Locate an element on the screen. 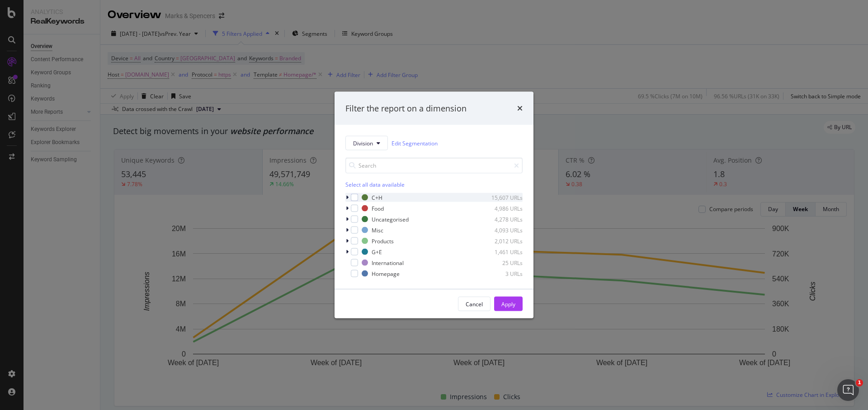  div: times is located at coordinates (520, 108).